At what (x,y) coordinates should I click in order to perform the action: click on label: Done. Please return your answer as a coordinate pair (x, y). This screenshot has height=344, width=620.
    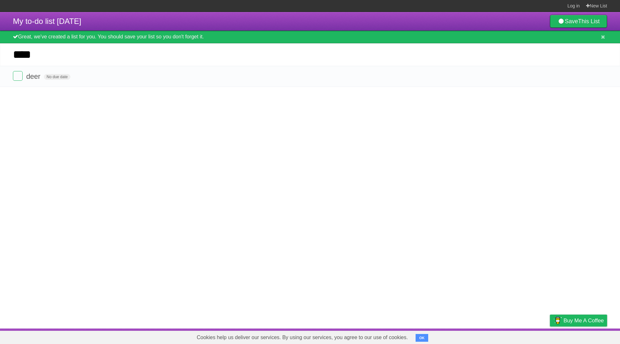
    Looking at the image, I should click on (18, 76).